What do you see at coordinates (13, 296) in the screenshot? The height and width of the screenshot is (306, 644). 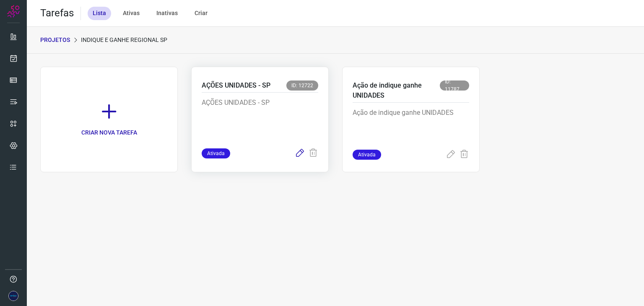 I see `img: 22969f4982dabb06060fe5952c18b817.JPG` at bounding box center [13, 296].